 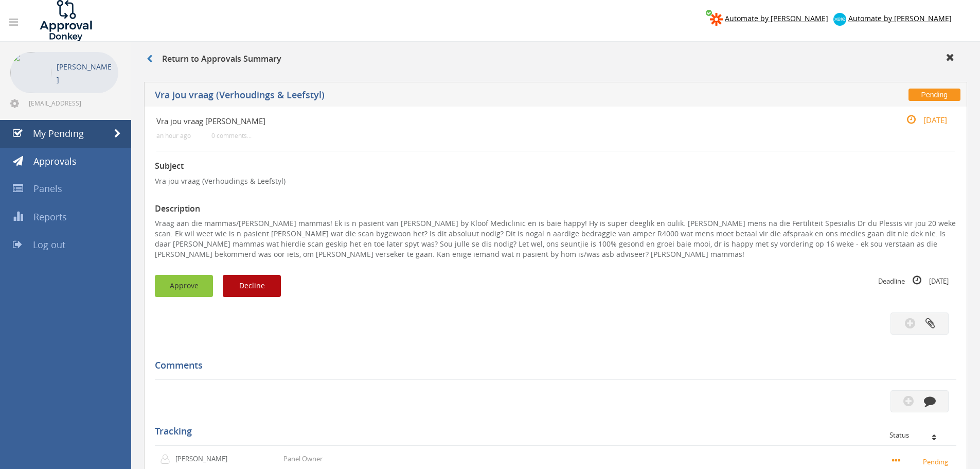 I want to click on small: Pending, so click(x=921, y=461).